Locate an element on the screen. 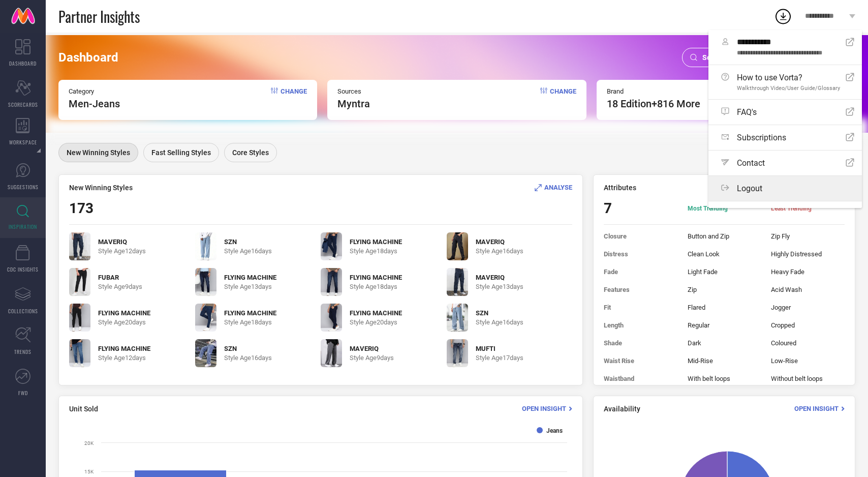 This screenshot has height=477, width=868. span: Least Trending is located at coordinates (808, 209).